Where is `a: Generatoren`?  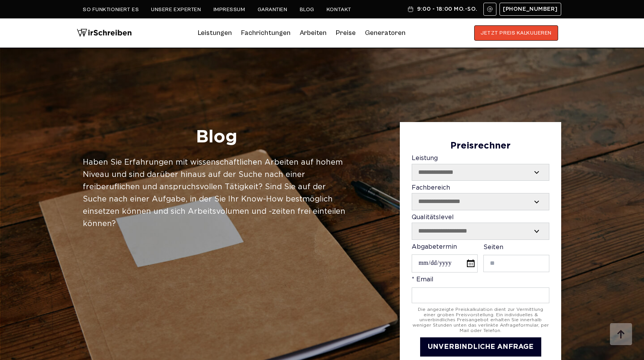 a: Generatoren is located at coordinates (386, 33).